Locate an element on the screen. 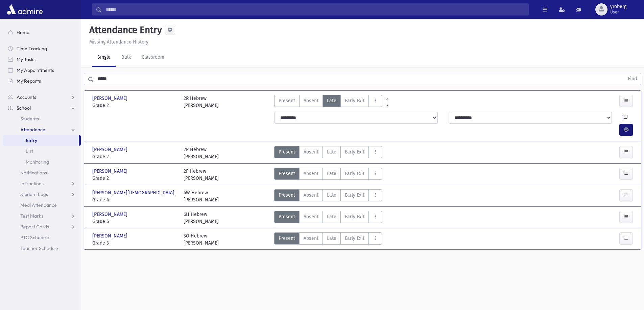 The width and height of the screenshot is (644, 310). a: Time Tracking is located at coordinates (42, 49).